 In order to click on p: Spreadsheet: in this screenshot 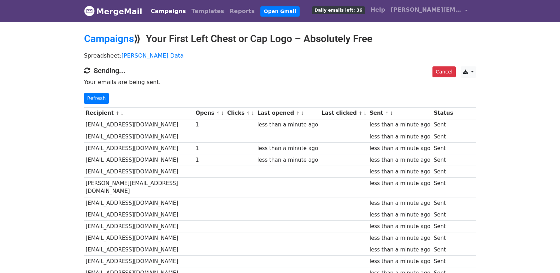, I will do `click(280, 56)`.